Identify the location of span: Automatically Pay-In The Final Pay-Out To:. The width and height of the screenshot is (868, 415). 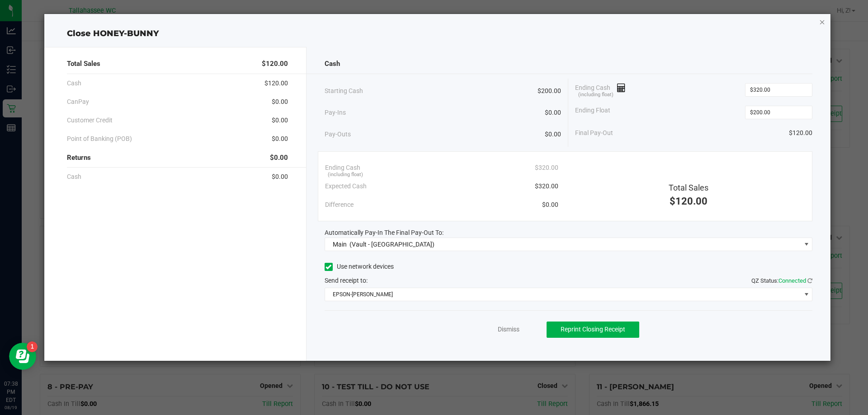
(384, 232).